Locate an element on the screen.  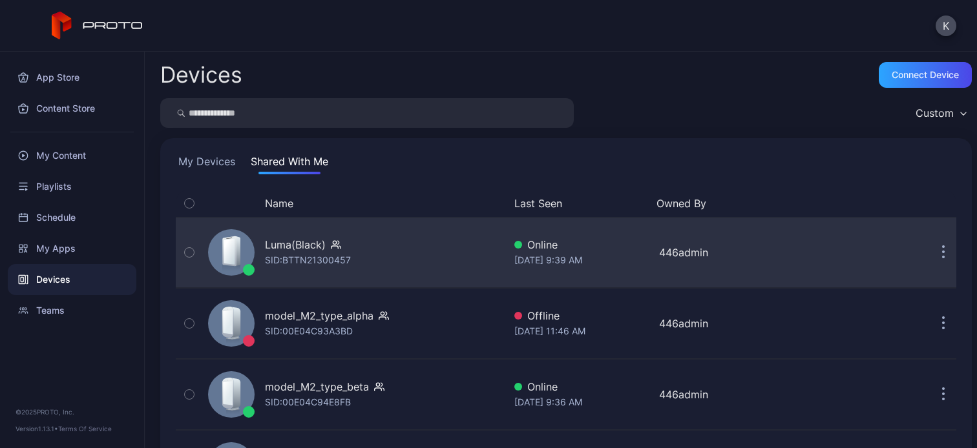
div: Teams is located at coordinates (72, 311).